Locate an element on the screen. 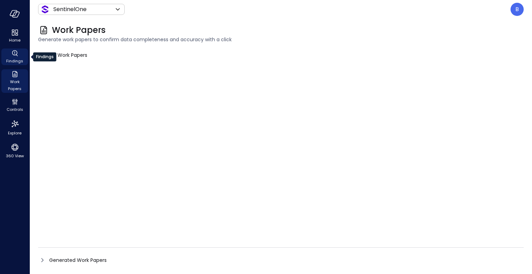 This screenshot has width=532, height=274. p: B is located at coordinates (517, 9).